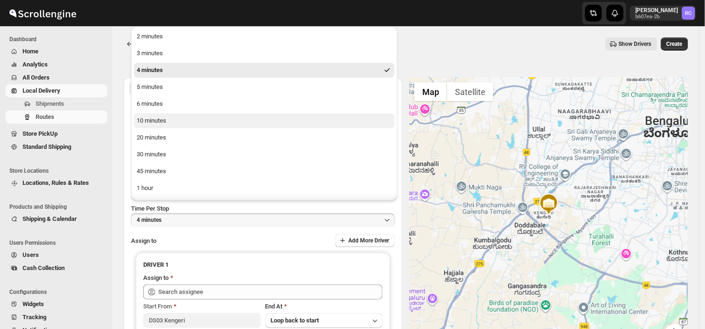 The width and height of the screenshot is (705, 329). I want to click on button: Widgets, so click(56, 304).